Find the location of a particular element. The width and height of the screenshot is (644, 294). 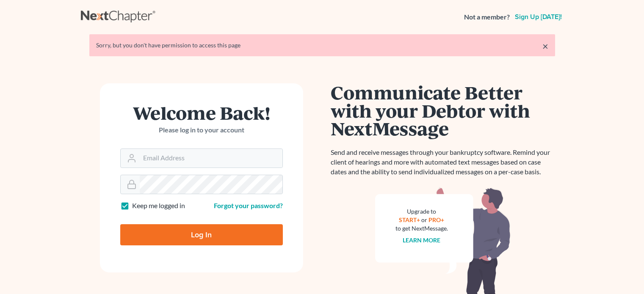

a: START+ is located at coordinates (410, 220).